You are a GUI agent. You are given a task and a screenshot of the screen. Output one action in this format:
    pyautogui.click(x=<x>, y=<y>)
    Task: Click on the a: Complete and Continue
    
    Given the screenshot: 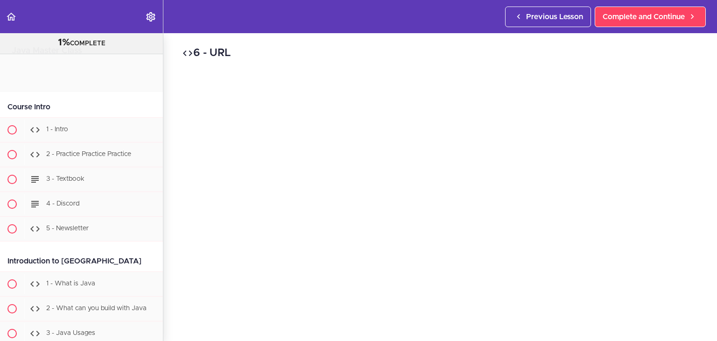 What is the action you would take?
    pyautogui.click(x=650, y=17)
    